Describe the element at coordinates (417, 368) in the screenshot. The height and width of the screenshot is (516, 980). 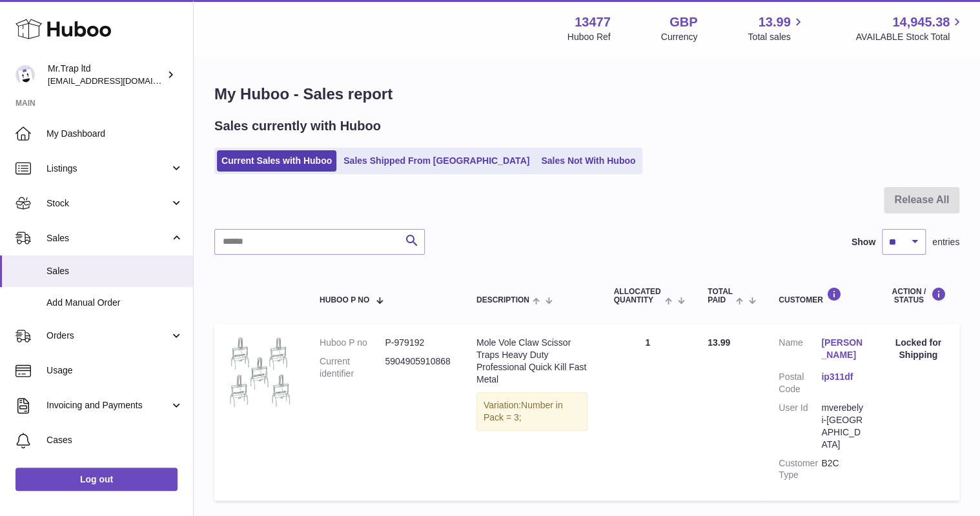
I see `dd: 5904905910868` at that location.